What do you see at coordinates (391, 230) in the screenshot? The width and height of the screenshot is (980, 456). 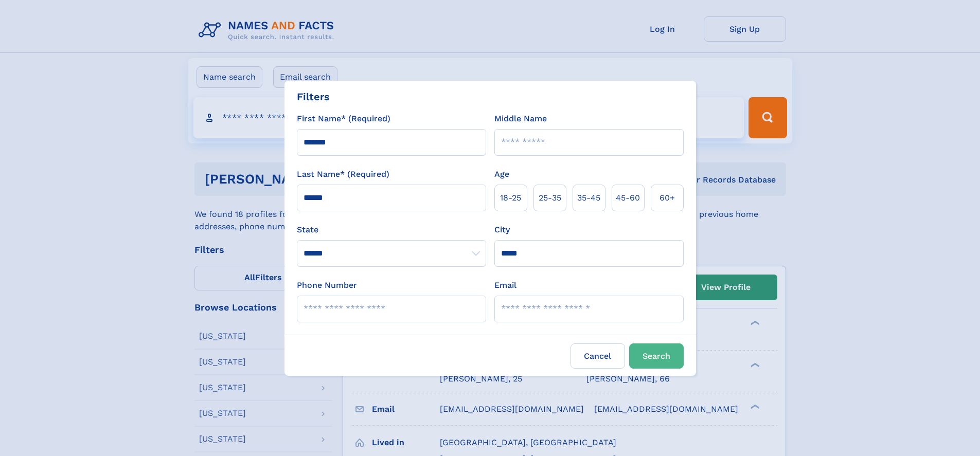 I see `label: State` at bounding box center [391, 230].